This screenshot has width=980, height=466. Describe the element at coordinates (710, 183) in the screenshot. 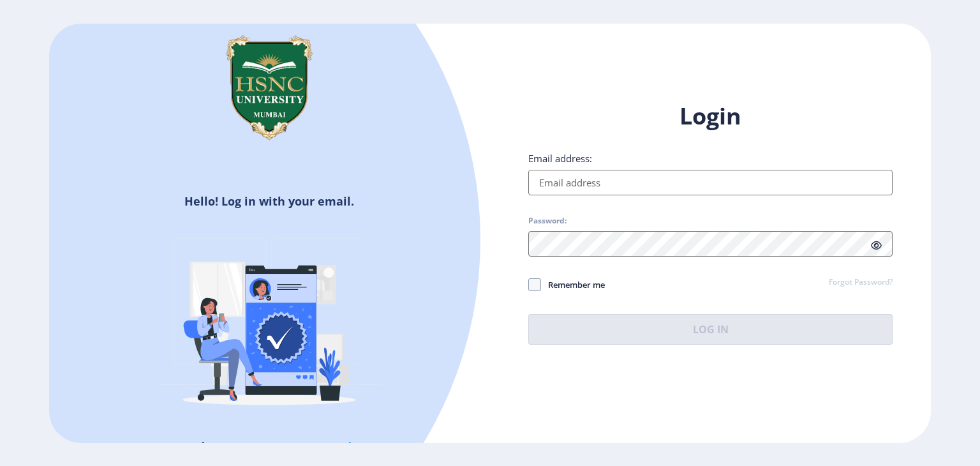

I see `input: Email address` at that location.